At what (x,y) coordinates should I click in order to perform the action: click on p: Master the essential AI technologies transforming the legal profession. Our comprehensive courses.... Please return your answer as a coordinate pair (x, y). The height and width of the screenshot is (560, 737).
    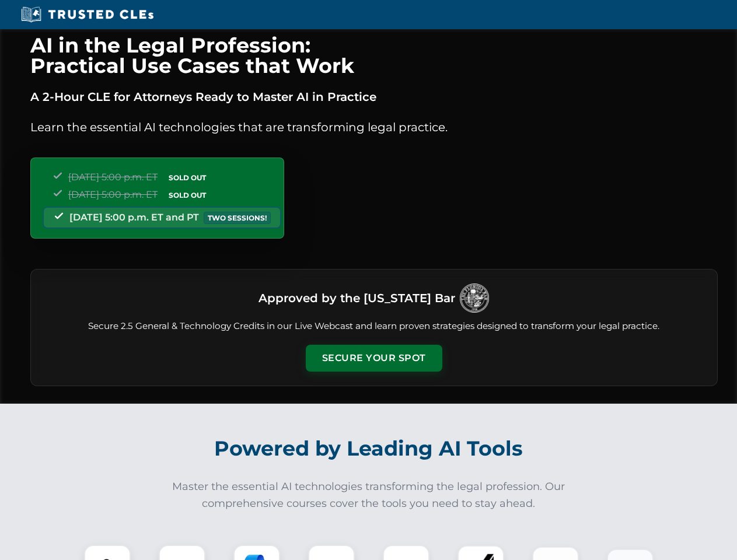
    Looking at the image, I should click on (369, 495).